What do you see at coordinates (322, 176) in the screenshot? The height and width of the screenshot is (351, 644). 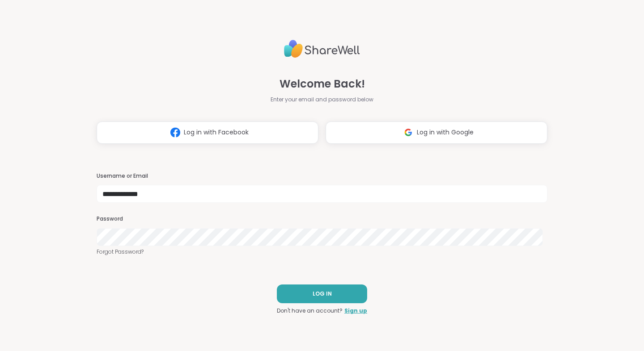 I see `h3: Username or Email` at bounding box center [322, 176].